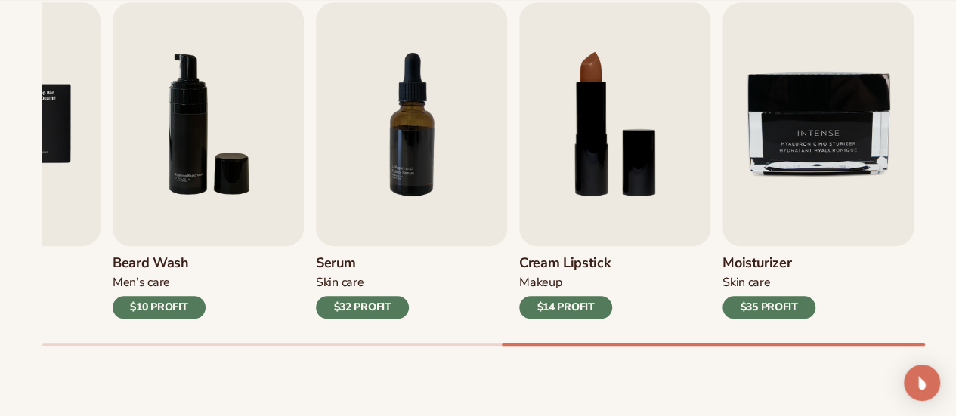 The height and width of the screenshot is (416, 956). Describe the element at coordinates (362, 308) in the screenshot. I see `div: $32 PROFIT` at that location.